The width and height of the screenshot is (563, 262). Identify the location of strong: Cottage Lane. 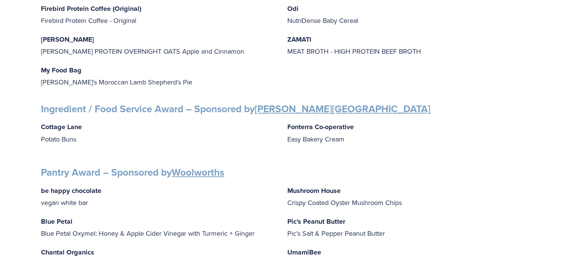
(62, 127).